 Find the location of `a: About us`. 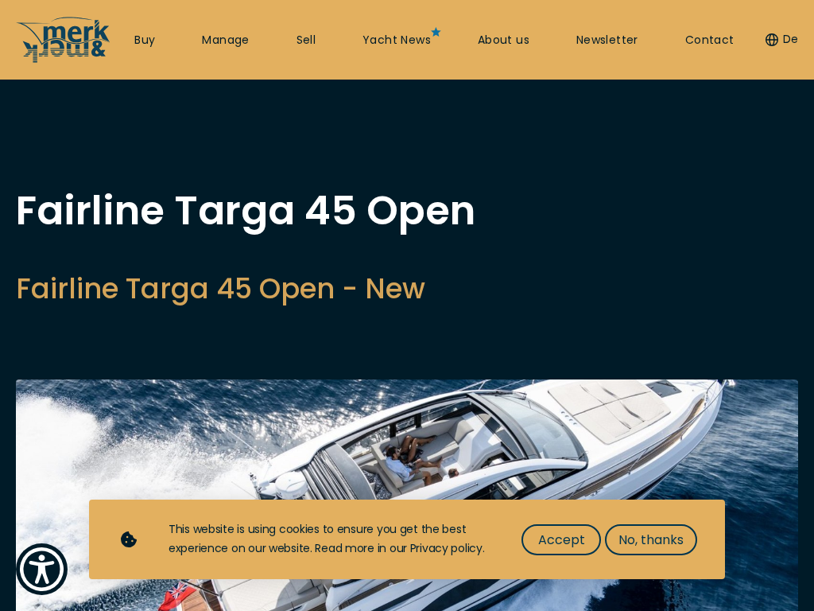

a: About us is located at coordinates (503, 41).